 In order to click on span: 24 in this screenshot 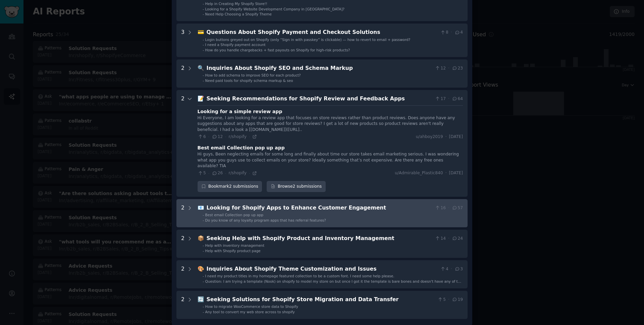, I will do `click(457, 238)`.